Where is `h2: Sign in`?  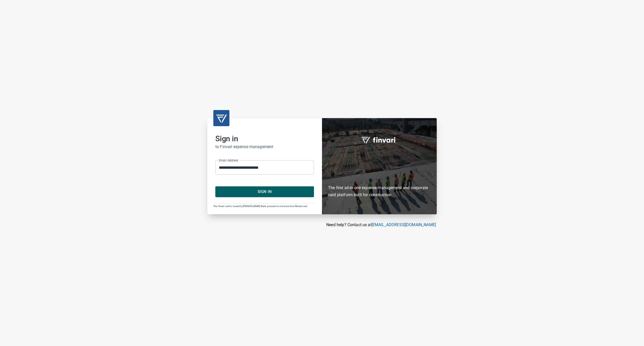
h2: Sign in is located at coordinates (265, 139).